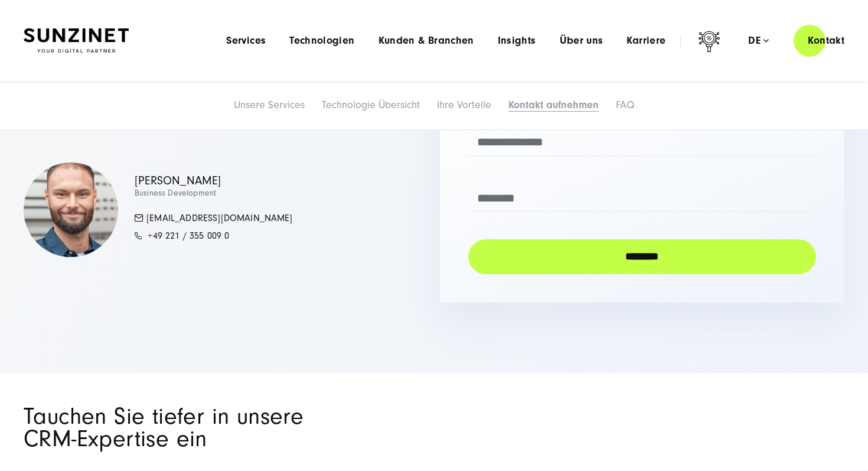 Image resolution: width=868 pixels, height=471 pixels. What do you see at coordinates (182, 236) in the screenshot?
I see `a: +49 221 / 355 009 0` at bounding box center [182, 236].